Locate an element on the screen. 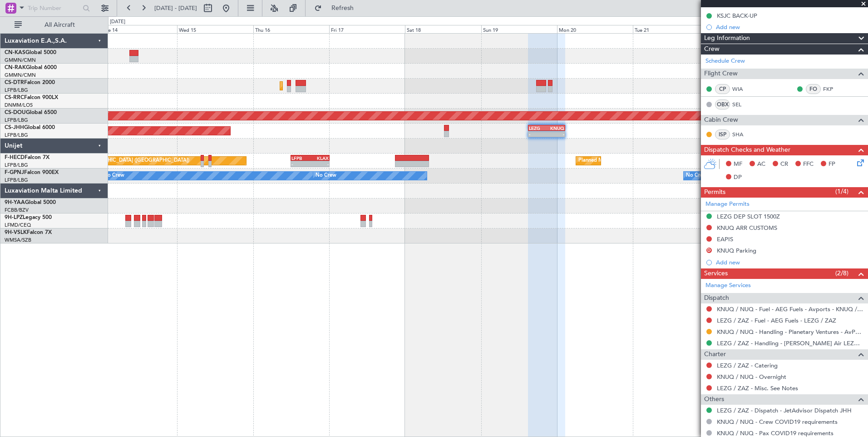 This screenshot has width=868, height=437. div: Planned Maint Sofia is located at coordinates (305, 86).